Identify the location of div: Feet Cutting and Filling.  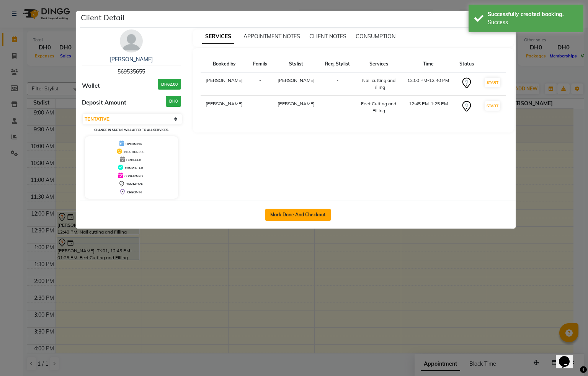
(378, 107).